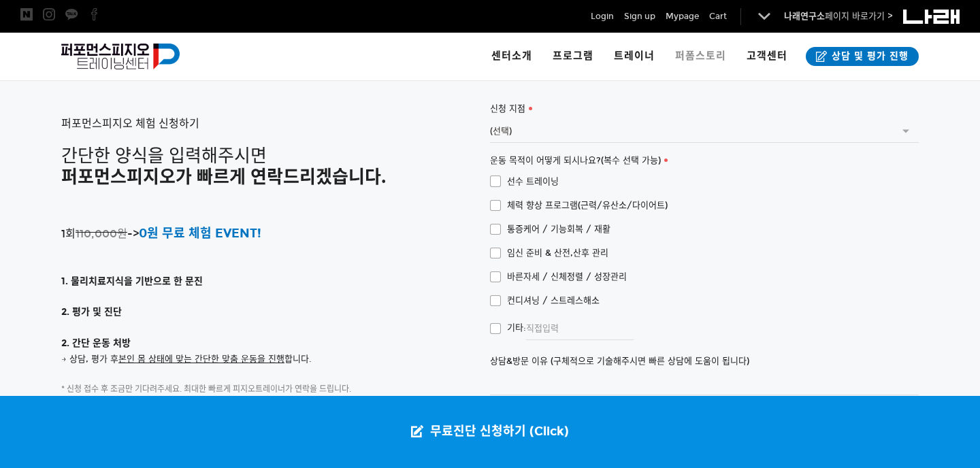 Image resolution: width=980 pixels, height=468 pixels. Describe the element at coordinates (164, 156) in the screenshot. I see `span: 간단한 양식을 입력해주시면` at that location.